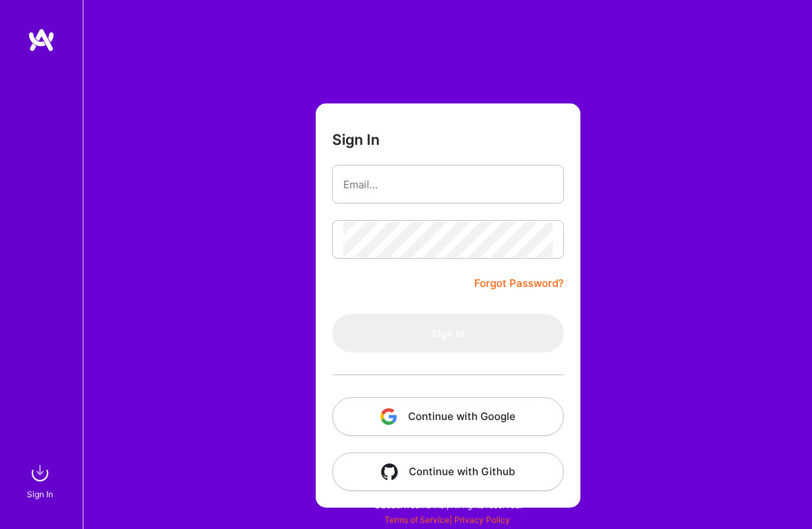  Describe the element at coordinates (482, 519) in the screenshot. I see `a: Privacy Policy` at that location.